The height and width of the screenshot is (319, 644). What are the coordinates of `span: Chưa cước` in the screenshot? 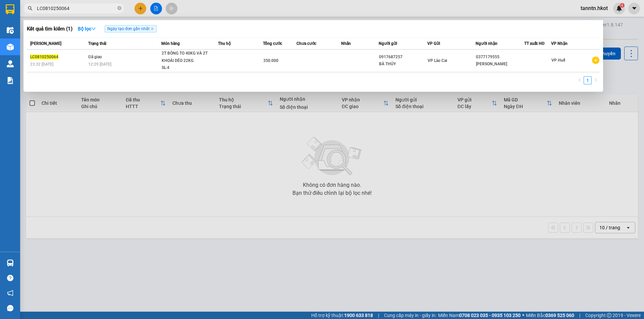 It's located at (306, 44).